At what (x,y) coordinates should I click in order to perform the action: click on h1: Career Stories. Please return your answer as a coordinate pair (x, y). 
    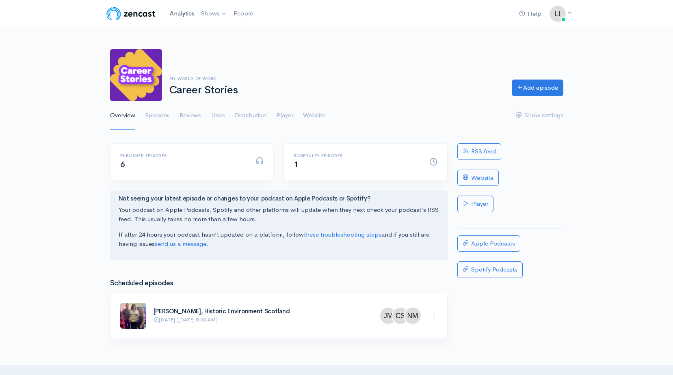
    Looking at the image, I should click on (336, 90).